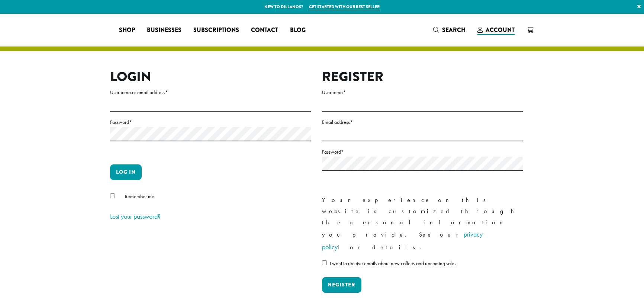 This screenshot has height=308, width=644. Describe the element at coordinates (422, 77) in the screenshot. I see `h2: Register` at that location.